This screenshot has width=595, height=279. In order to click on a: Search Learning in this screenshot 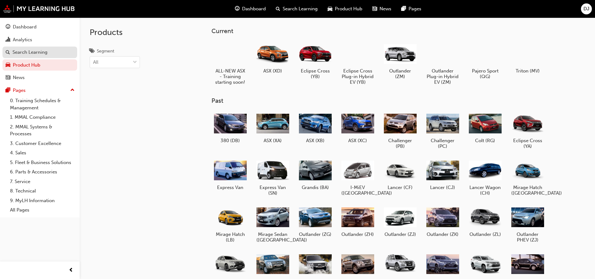, I will do `click(40, 52)`.